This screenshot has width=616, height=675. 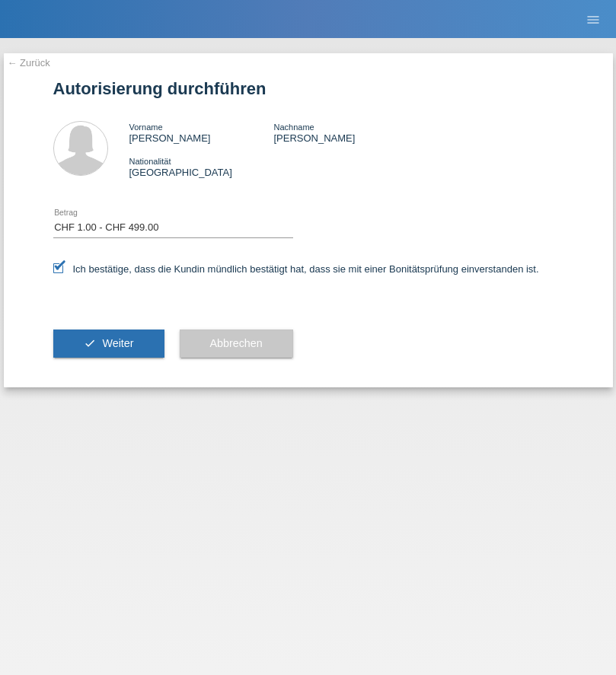 I want to click on h1: Autorisierung durchführen, so click(x=308, y=88).